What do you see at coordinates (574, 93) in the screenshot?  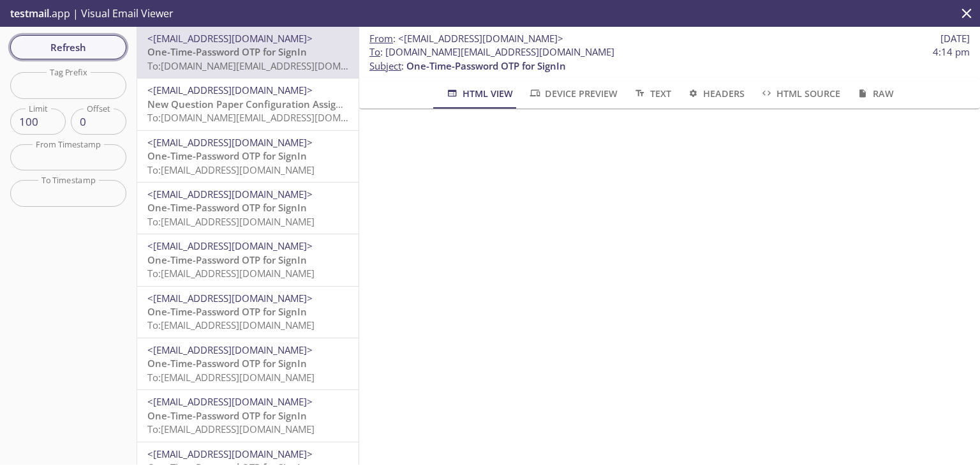 I see `span: Device Preview` at bounding box center [574, 93].